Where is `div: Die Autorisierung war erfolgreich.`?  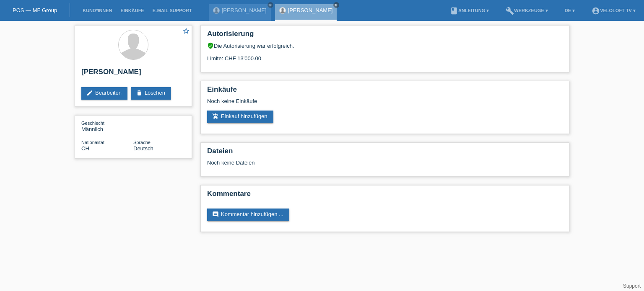
div: Die Autorisierung war erfolgreich. is located at coordinates (385, 46).